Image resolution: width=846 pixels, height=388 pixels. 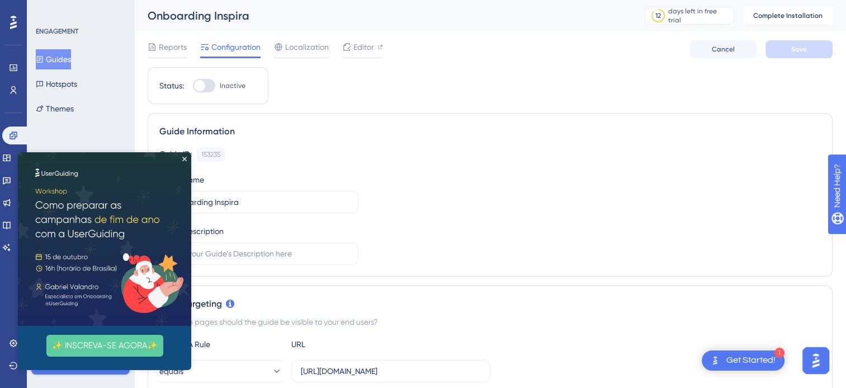 I want to click on div: Get Started!, so click(x=751, y=360).